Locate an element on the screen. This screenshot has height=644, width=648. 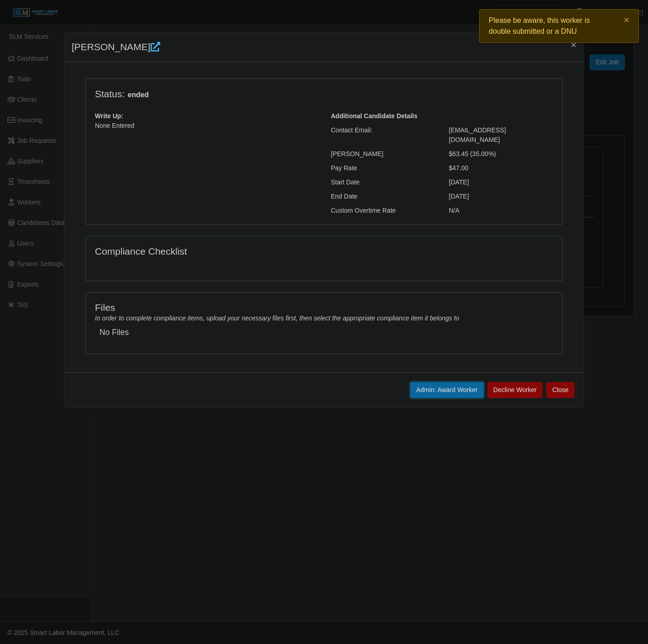
button: Decline Worker is located at coordinates (515, 390).